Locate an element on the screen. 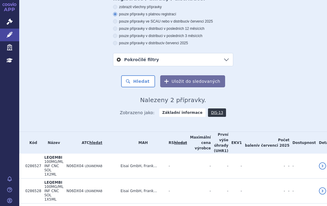 This screenshot has width=327, height=206. a: DIS-13 is located at coordinates (217, 112).